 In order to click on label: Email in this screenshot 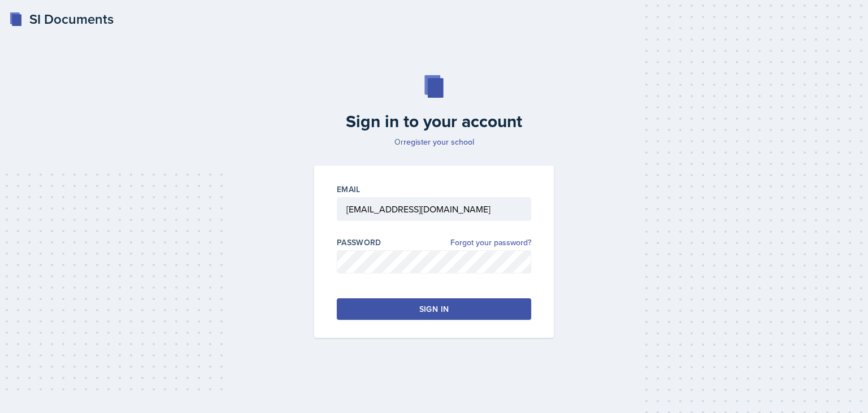, I will do `click(349, 190)`.